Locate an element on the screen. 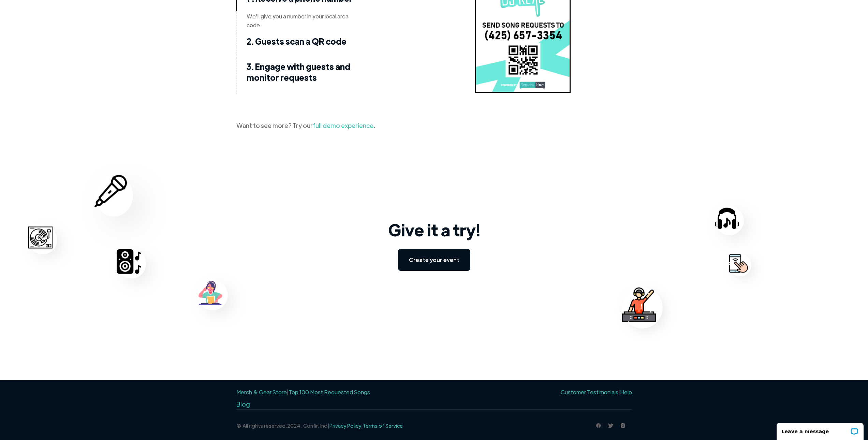 This screenshot has height=440, width=868. a: Blog is located at coordinates (243, 404).